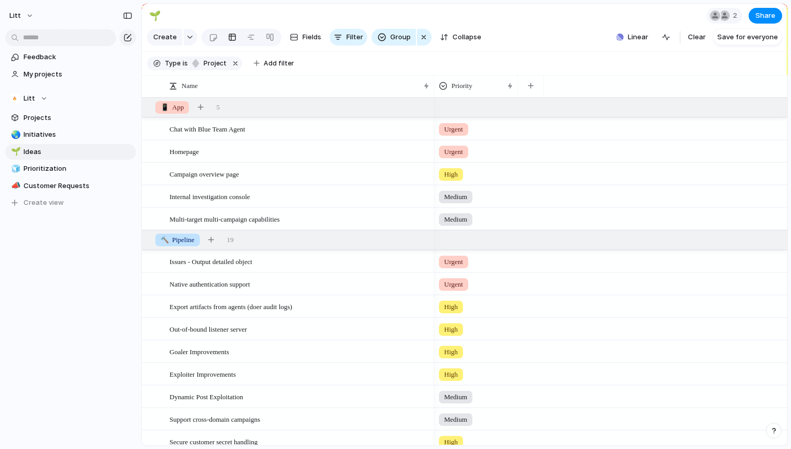 The image size is (791, 449). Describe the element at coordinates (71, 152) in the screenshot. I see `a: 🌱Ideas` at that location.